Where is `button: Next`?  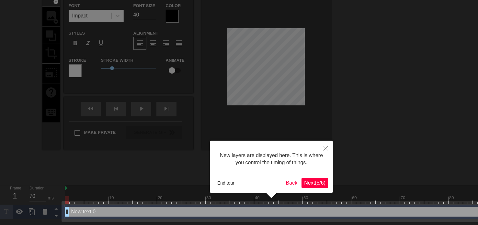
button: Next is located at coordinates (315, 183).